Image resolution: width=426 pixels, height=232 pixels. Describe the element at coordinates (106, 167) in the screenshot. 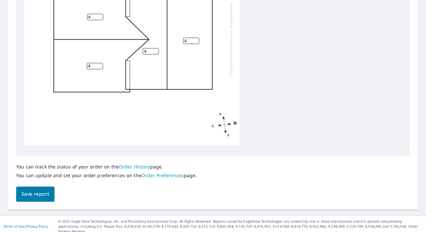

I see `p: You can track the status of your order on the page.` at that location.